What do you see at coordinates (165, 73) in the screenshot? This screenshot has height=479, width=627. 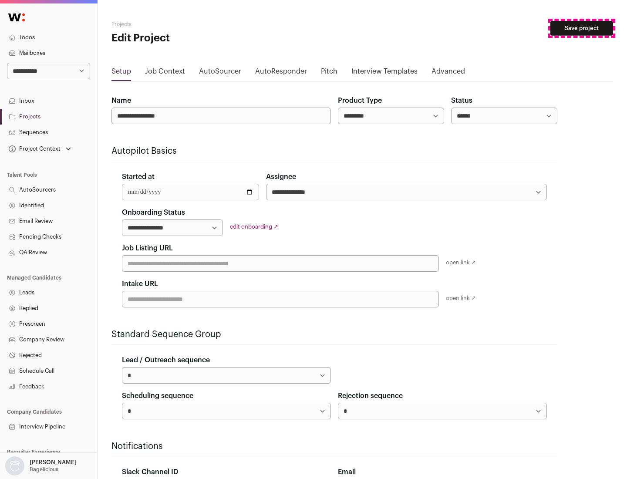 I see `a: Job Context` at bounding box center [165, 73].